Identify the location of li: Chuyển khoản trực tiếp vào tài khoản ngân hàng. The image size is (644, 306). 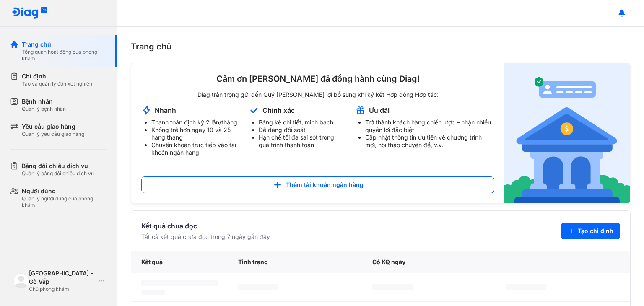
(195, 149).